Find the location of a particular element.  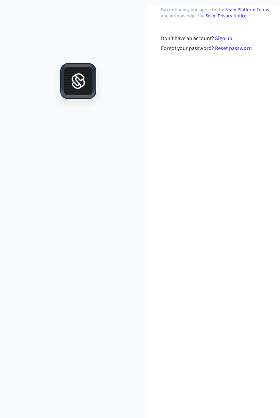

a: Reset password is located at coordinates (233, 48).